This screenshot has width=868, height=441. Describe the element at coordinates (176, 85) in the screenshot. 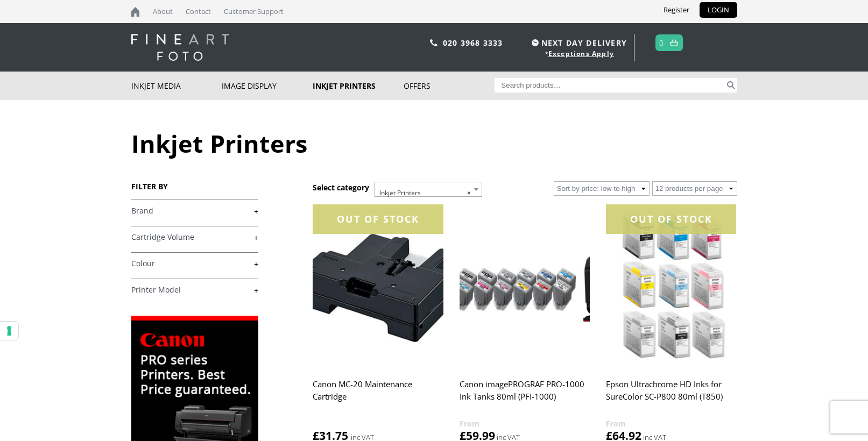

I see `a: Inkjet Media` at that location.